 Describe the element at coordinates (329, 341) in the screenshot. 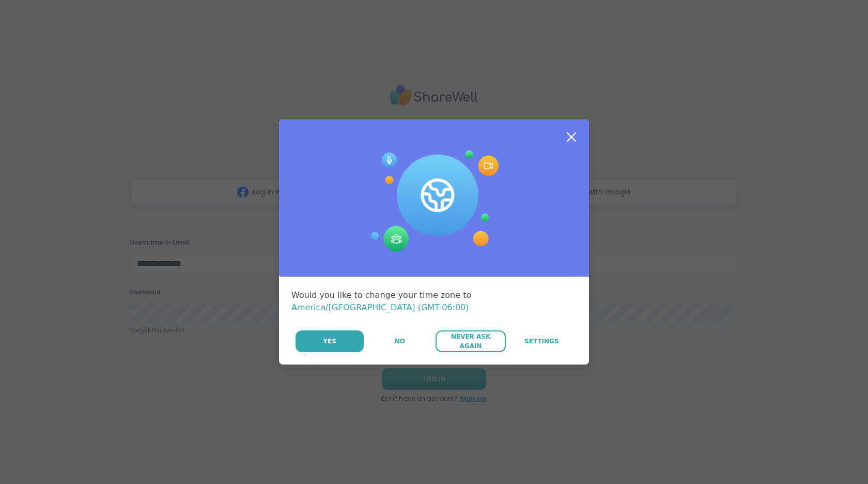

I see `span: Yes` at that location.